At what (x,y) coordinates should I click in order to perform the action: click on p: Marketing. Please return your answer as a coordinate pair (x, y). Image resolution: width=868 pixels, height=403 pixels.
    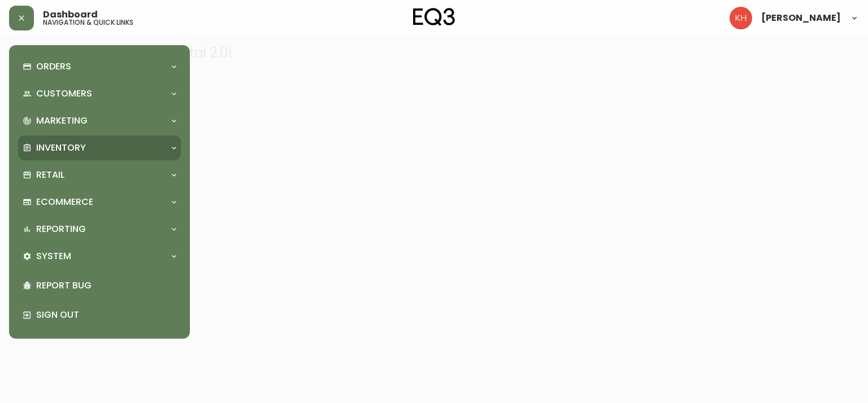
    Looking at the image, I should click on (62, 121).